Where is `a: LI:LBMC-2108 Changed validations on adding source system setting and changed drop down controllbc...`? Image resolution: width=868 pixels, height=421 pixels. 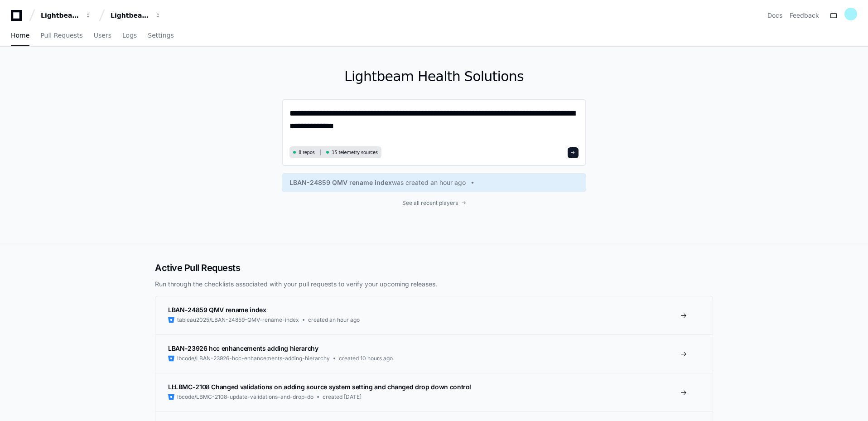
a: LI:LBMC-2108 Changed validations on adding source system setting and changed drop down controllbc... is located at coordinates (434, 392).